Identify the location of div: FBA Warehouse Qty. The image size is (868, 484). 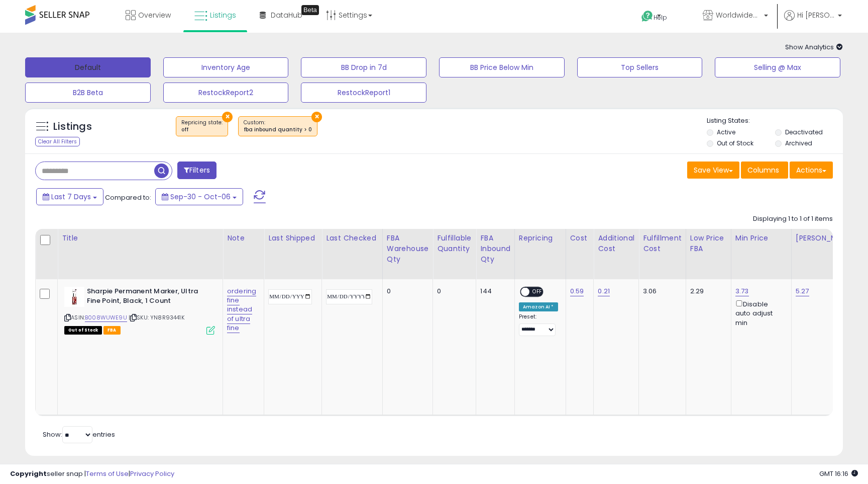
(407, 248).